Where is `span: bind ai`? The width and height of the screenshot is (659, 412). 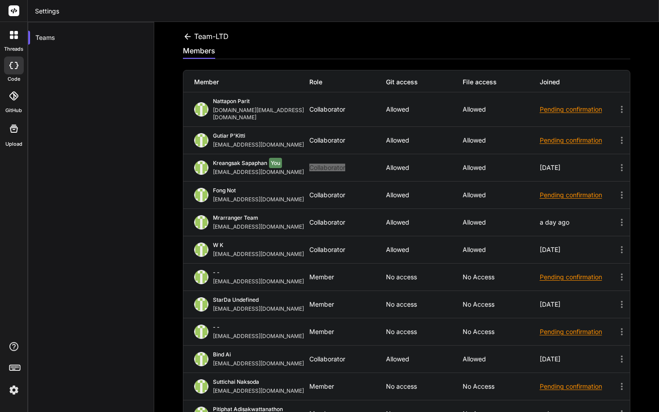 span: bind ai is located at coordinates (222, 354).